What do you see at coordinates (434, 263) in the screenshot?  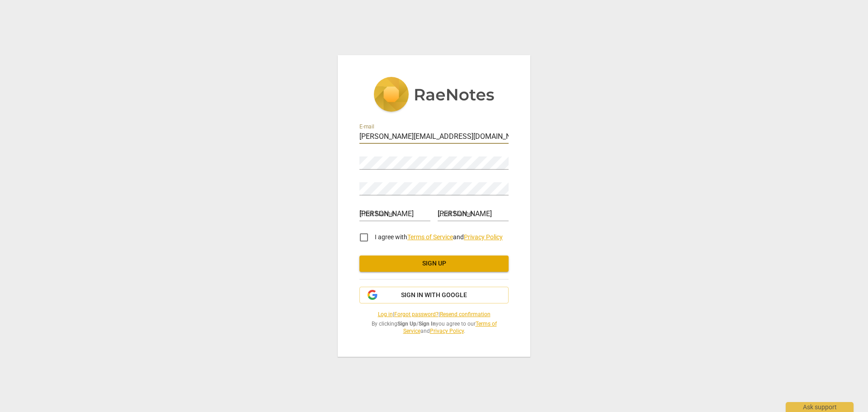 I see `span: Sign up` at bounding box center [434, 263].